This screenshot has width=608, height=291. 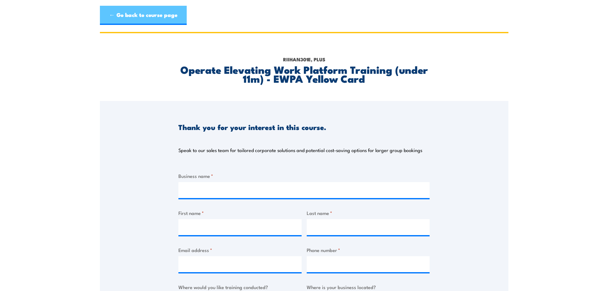 I want to click on label: Where would you like training conducted?, so click(x=240, y=287).